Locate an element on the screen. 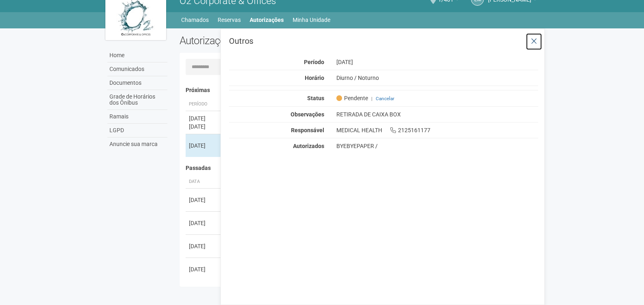  a: Anuncie sua marca is located at coordinates (138, 144).